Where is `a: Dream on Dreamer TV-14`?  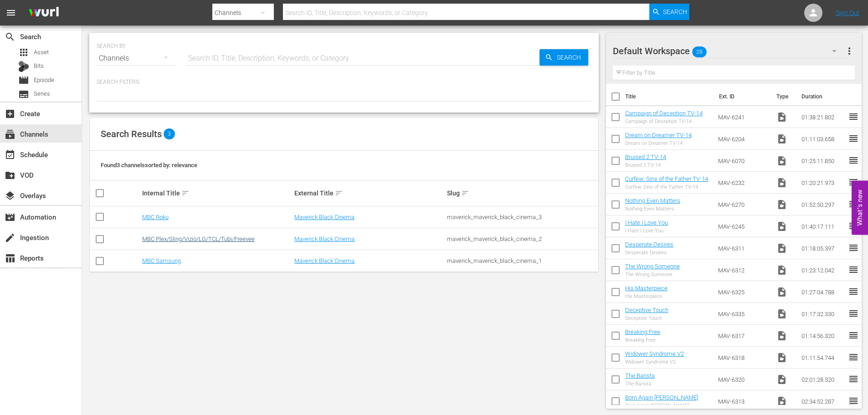
a: Dream on Dreamer TV-14 is located at coordinates (659, 135).